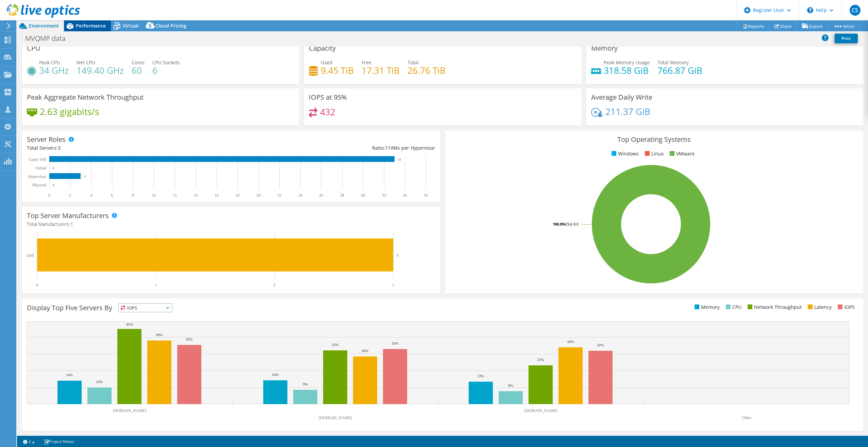 The image size is (868, 447). What do you see at coordinates (130, 324) in the screenshot?
I see `text: 45%` at bounding box center [130, 324].